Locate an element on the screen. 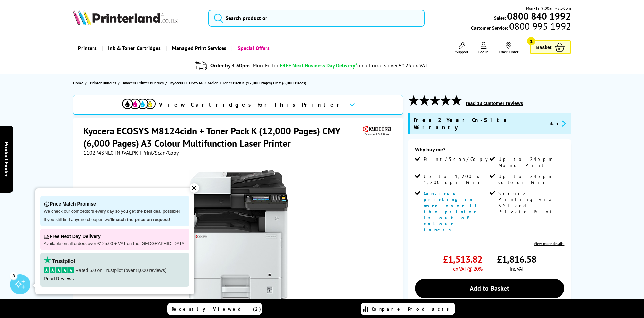 Image resolution: width=644 pixels, height=318 pixels. div: Why buy me? is located at coordinates (489, 151).